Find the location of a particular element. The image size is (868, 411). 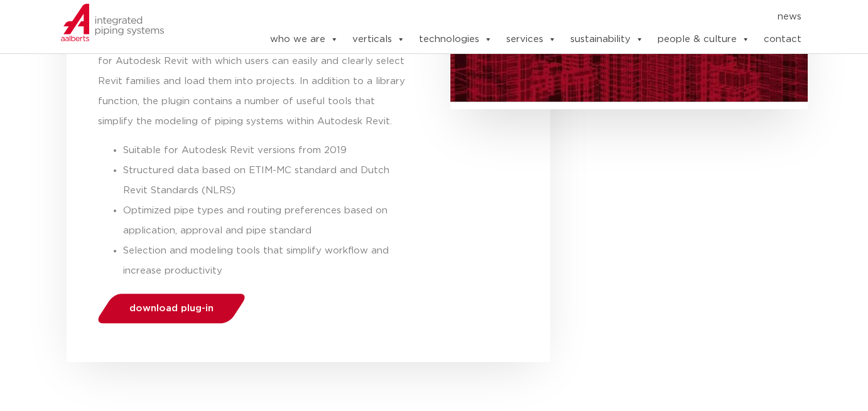

li: Optimized pipe types and routing preferences based on application, approval and pipe standard is located at coordinates (265, 221).